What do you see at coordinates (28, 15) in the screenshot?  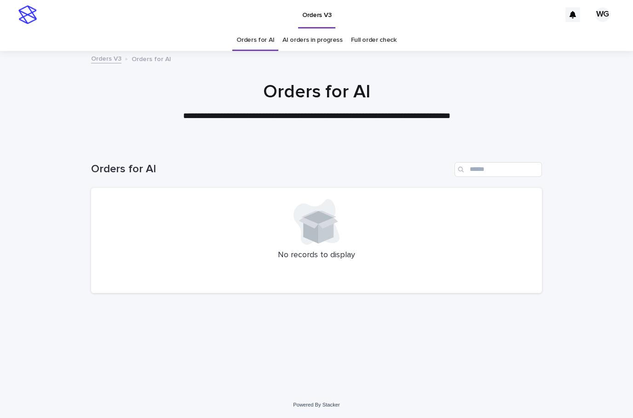 I see `img: stacker-logo-s-only.png` at bounding box center [28, 15].